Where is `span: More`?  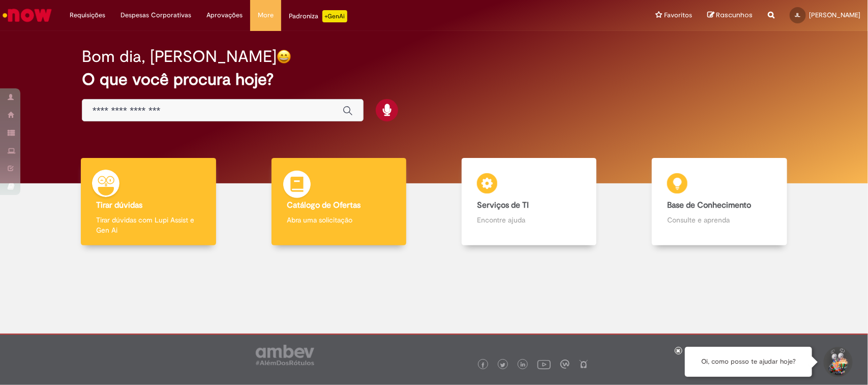 span: More is located at coordinates (266, 15).